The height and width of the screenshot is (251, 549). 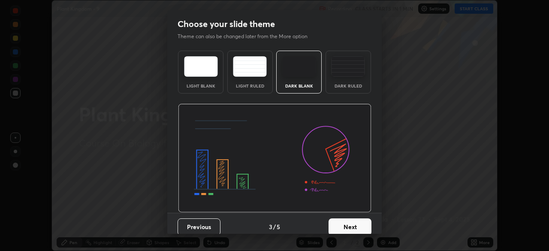 What do you see at coordinates (275, 158) in the screenshot?
I see `img: darkThemeBanner.d06ce4a2.svg` at bounding box center [275, 158].